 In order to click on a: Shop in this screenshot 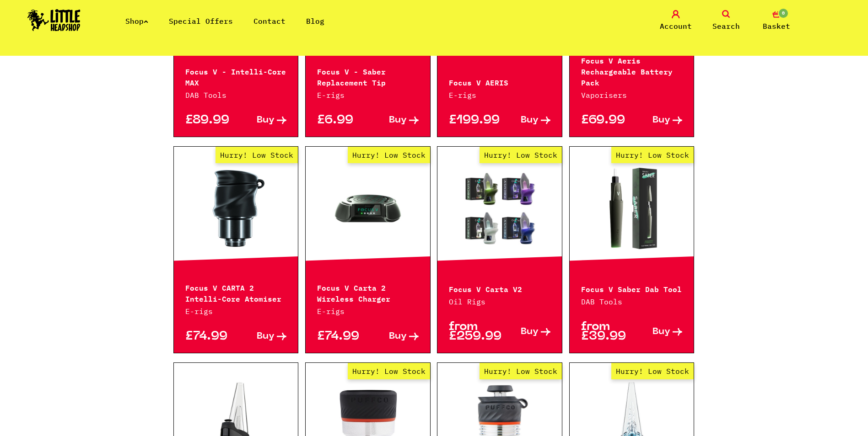, I will do `click(136, 21)`.